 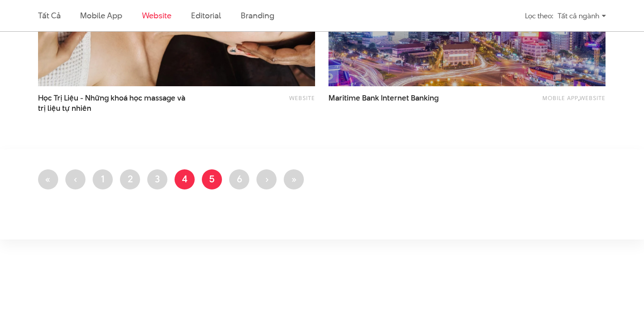 What do you see at coordinates (129, 179) in the screenshot?
I see `a: 2` at bounding box center [129, 179].